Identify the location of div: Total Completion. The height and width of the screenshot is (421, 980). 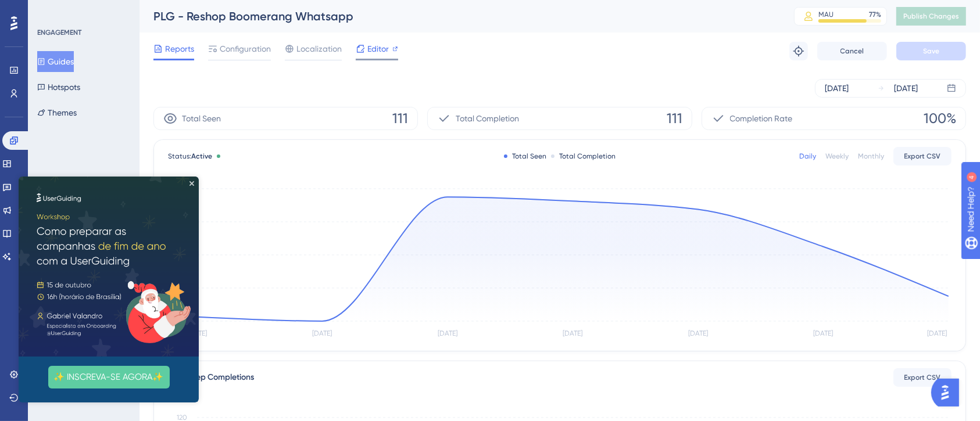
(583, 156).